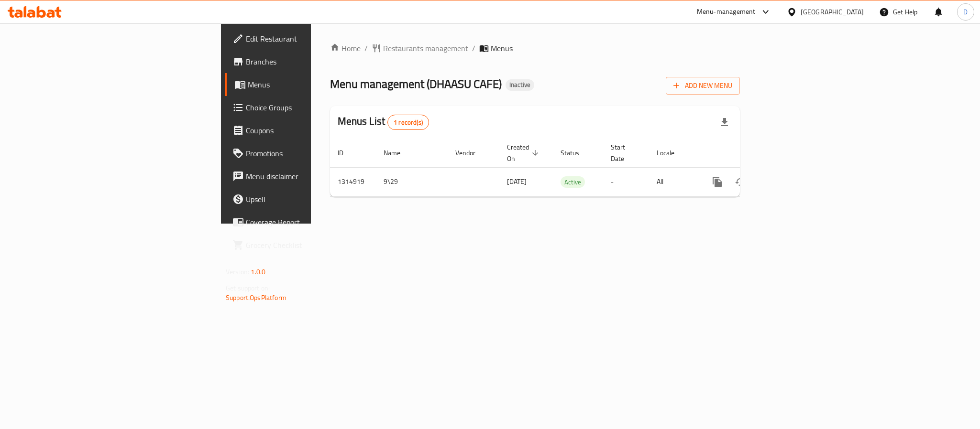 The height and width of the screenshot is (429, 980). What do you see at coordinates (311, 222) in the screenshot?
I see `span: Coverage Report` at bounding box center [311, 222].